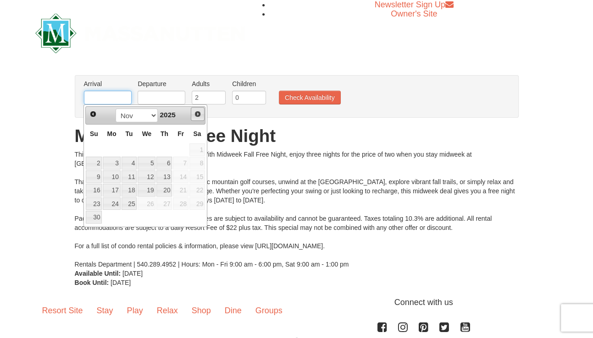 The height and width of the screenshot is (338, 593). I want to click on a: 3, so click(111, 163).